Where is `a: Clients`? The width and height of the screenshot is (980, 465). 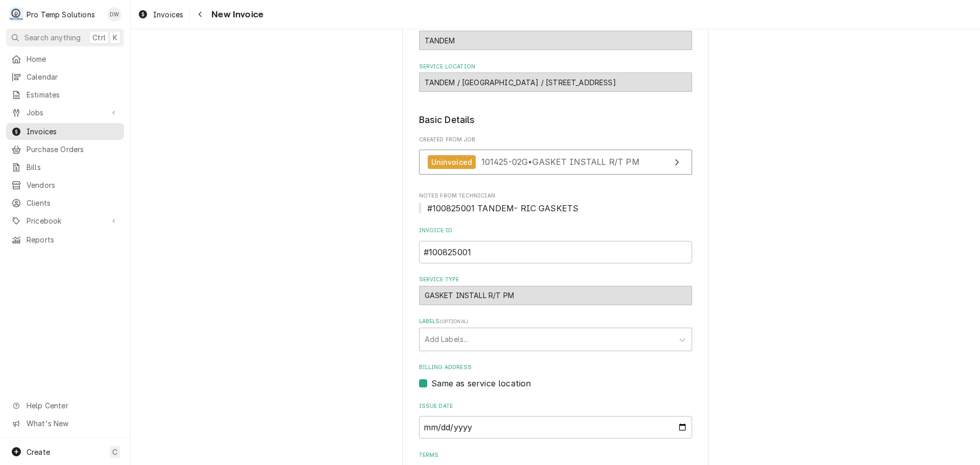 a: Clients is located at coordinates (65, 203).